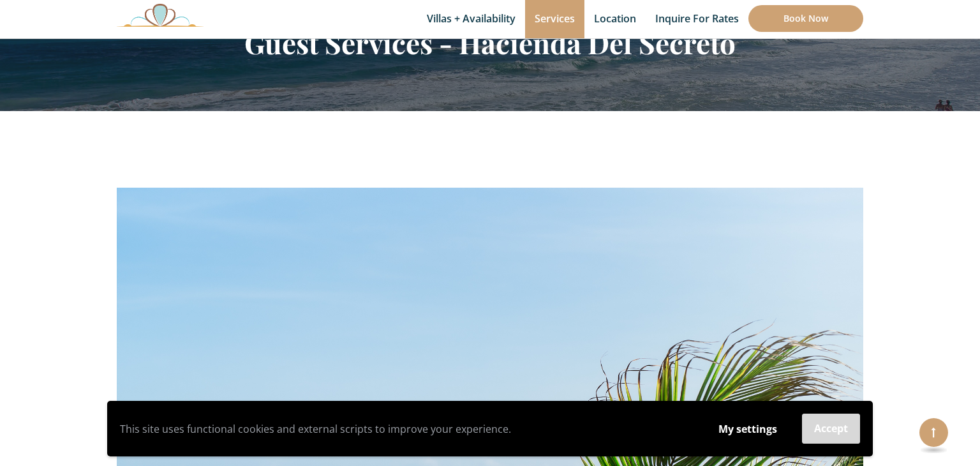  What do you see at coordinates (748, 429) in the screenshot?
I see `button: My settings` at bounding box center [748, 429].